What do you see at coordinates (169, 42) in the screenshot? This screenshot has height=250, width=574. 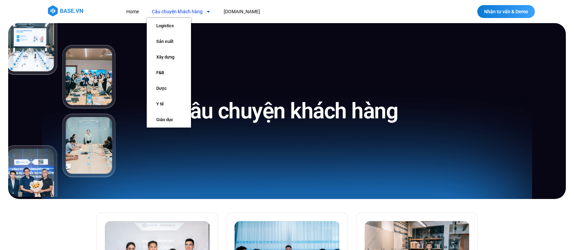 I see `a: Sản xuất` at bounding box center [169, 42].